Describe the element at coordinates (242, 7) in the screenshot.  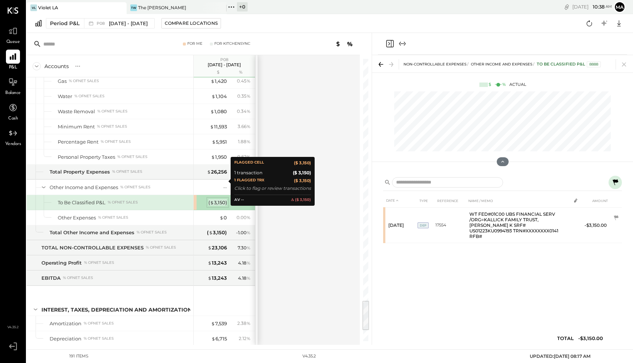
I see `div: + 0` at that location.